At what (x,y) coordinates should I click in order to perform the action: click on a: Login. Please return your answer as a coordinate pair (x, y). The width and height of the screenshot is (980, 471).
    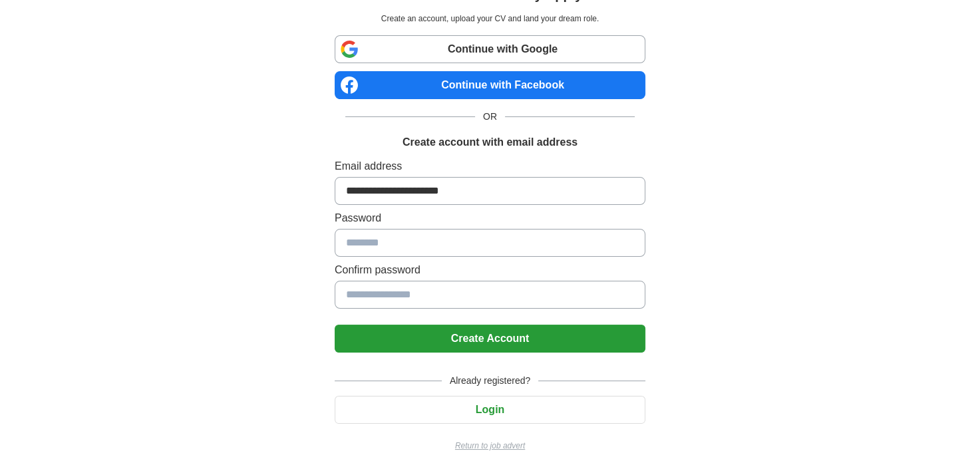
    Looking at the image, I should click on (490, 409).